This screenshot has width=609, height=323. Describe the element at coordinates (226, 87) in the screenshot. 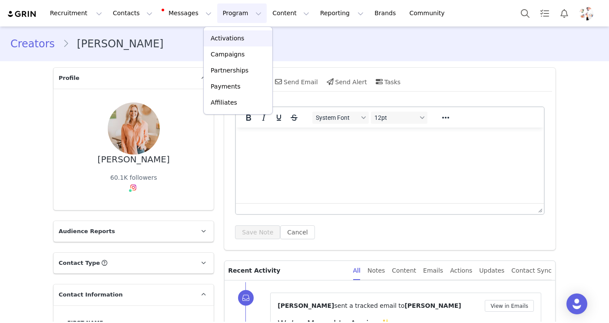

I see `p: Payments` at that location.